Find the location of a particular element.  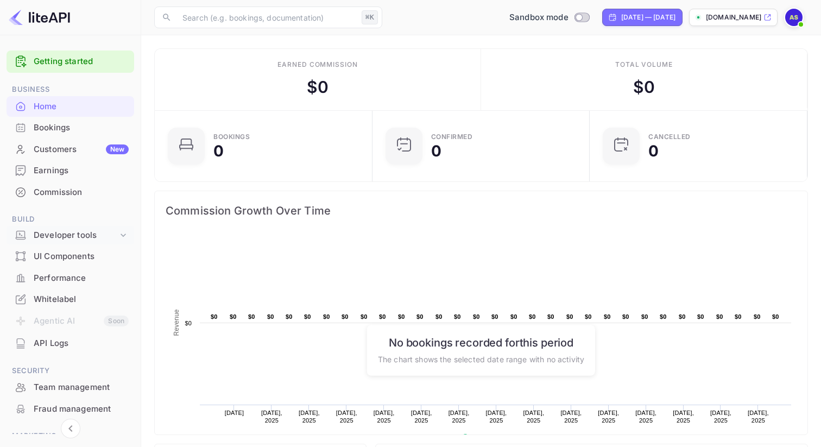

div: Switch to Production mode is located at coordinates (549, 17).